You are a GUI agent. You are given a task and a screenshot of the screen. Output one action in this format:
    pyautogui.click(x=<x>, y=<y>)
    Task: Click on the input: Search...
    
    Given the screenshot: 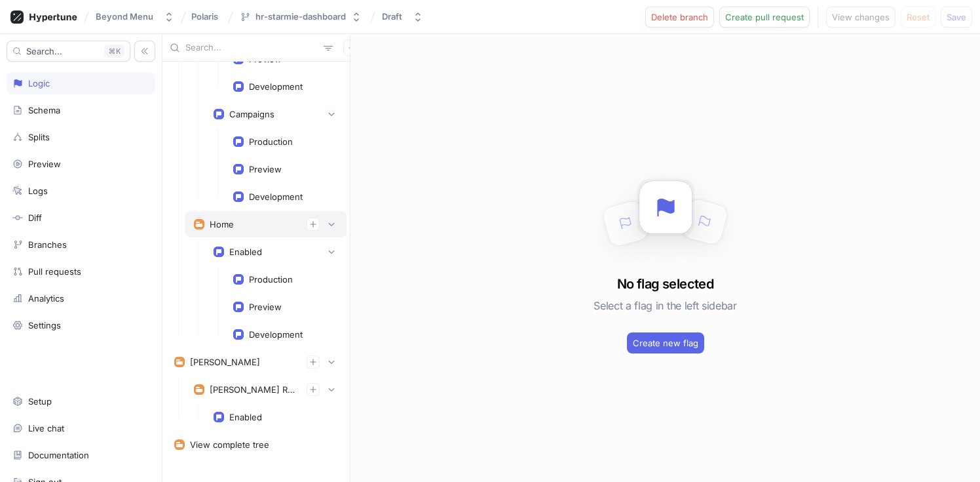 What is the action you would take?
    pyautogui.click(x=251, y=47)
    